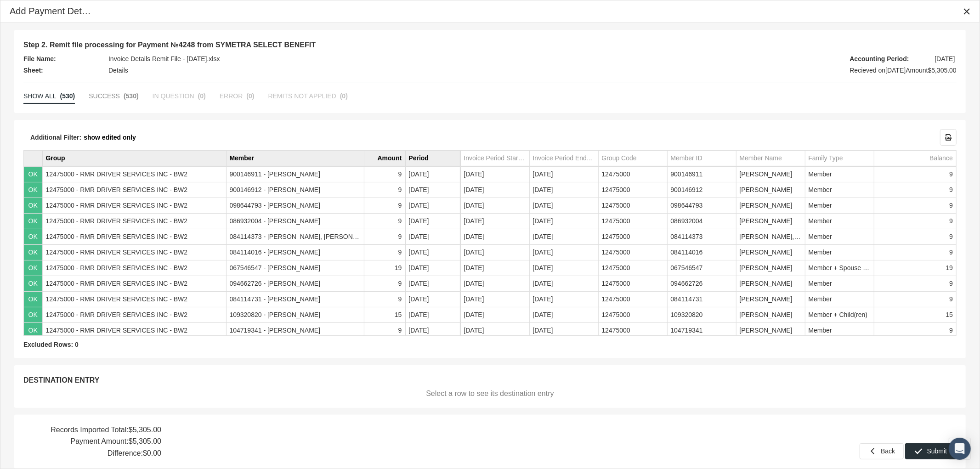  Describe the element at coordinates (826, 158) in the screenshot. I see `div: Family Type` at that location.